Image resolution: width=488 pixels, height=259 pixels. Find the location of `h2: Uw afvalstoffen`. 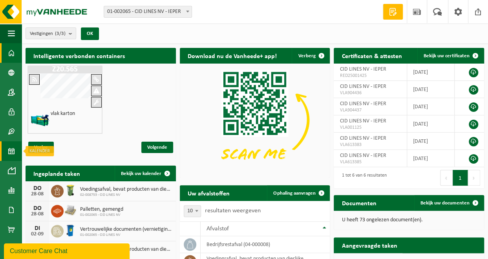

h2: Uw afvalstoffen is located at coordinates (209, 193).